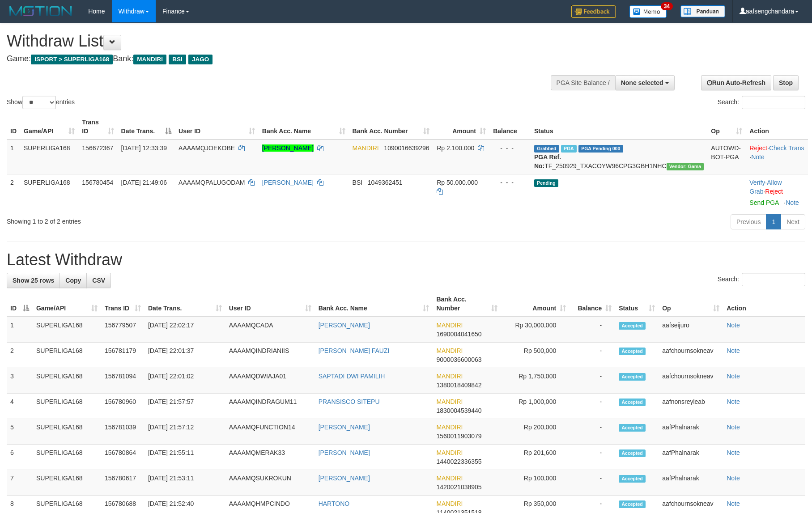 The image size is (812, 513). Describe the element at coordinates (645, 83) in the screenshot. I see `button: None selected` at that location.